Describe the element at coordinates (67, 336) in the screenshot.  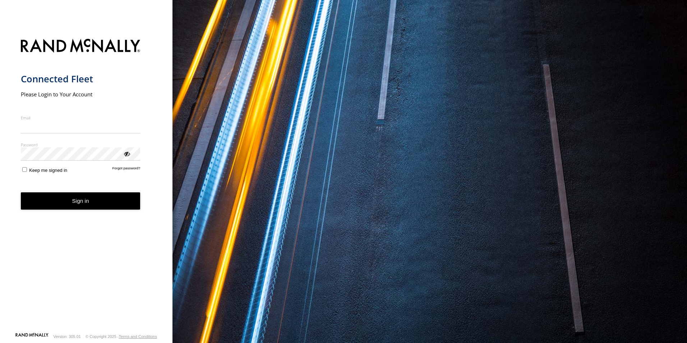
I see `div: Version: 305.01` at that location.